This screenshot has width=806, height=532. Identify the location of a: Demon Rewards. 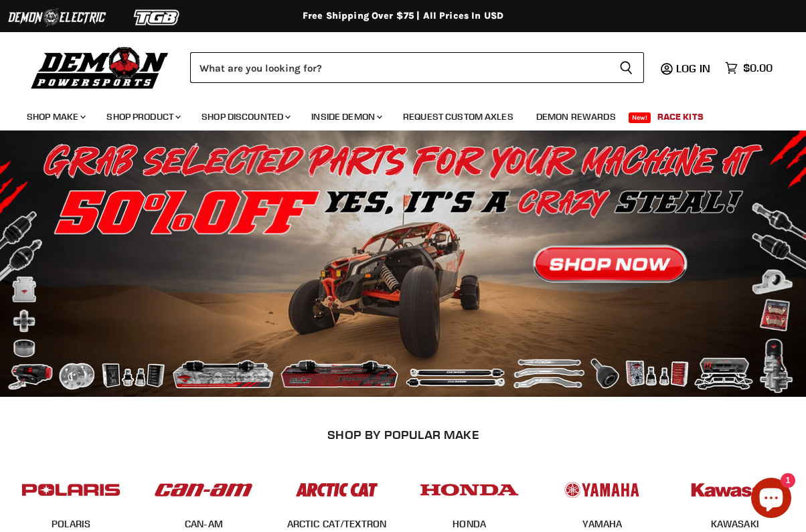
(575, 117).